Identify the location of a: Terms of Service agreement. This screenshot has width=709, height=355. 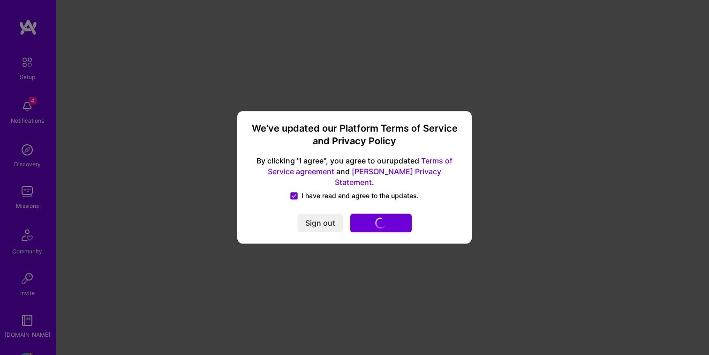
(360, 166).